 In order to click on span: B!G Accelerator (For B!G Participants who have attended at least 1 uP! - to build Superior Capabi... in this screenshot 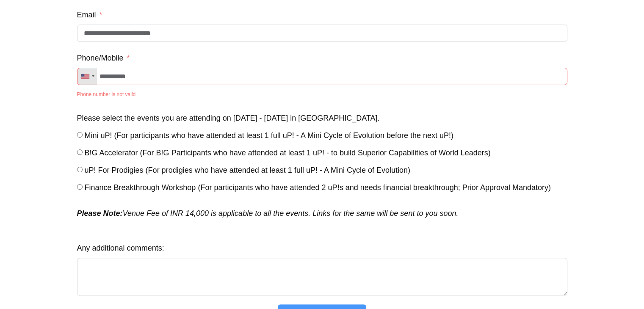, I will do `click(288, 153)`.